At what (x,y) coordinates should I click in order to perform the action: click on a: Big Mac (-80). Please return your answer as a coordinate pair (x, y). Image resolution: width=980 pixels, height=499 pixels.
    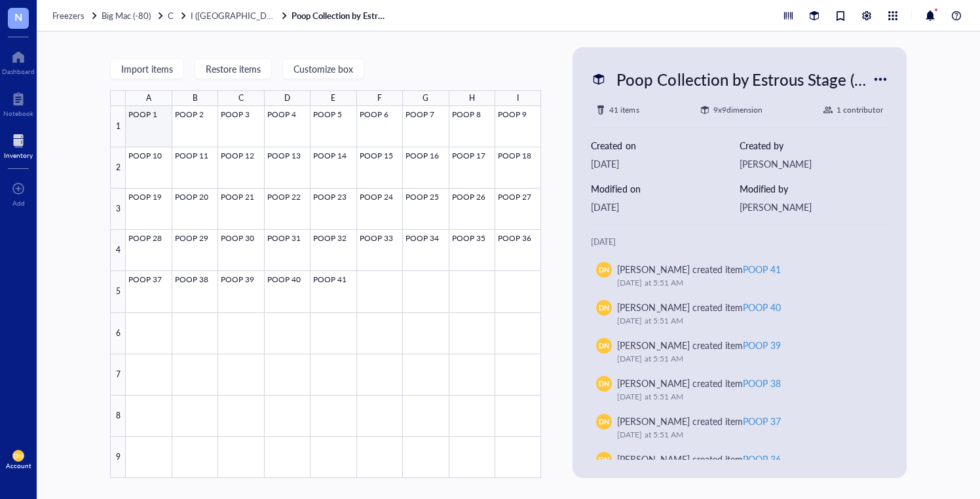
    Looking at the image, I should click on (133, 16).